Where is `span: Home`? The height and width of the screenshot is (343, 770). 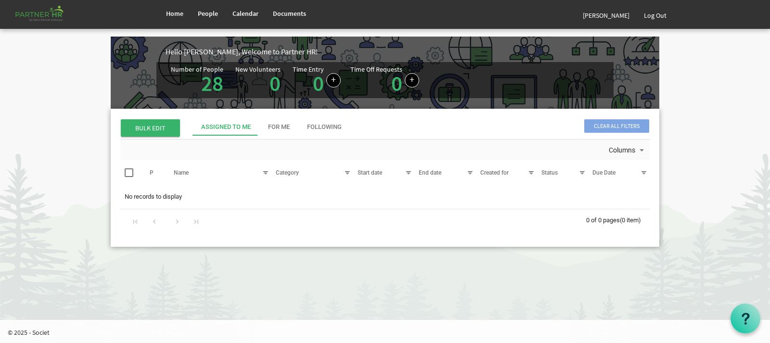 span: Home is located at coordinates (175, 13).